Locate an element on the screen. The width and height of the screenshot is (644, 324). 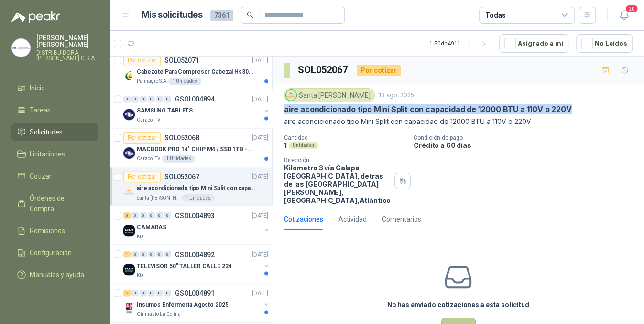
button: No Leídos is located at coordinates (604, 44).